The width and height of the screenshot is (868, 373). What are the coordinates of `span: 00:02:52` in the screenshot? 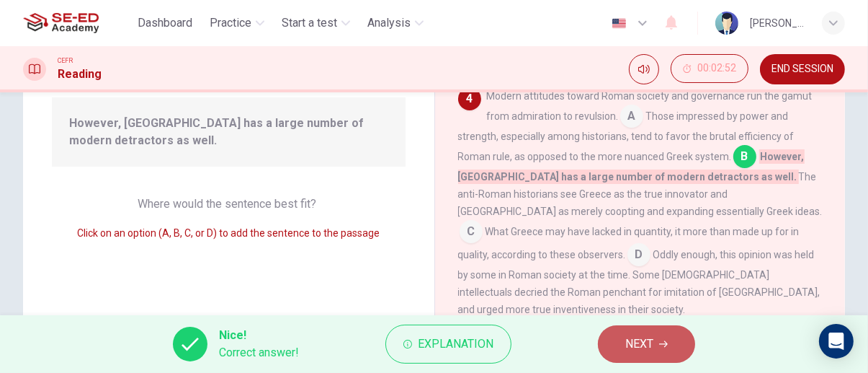 It's located at (717, 69).